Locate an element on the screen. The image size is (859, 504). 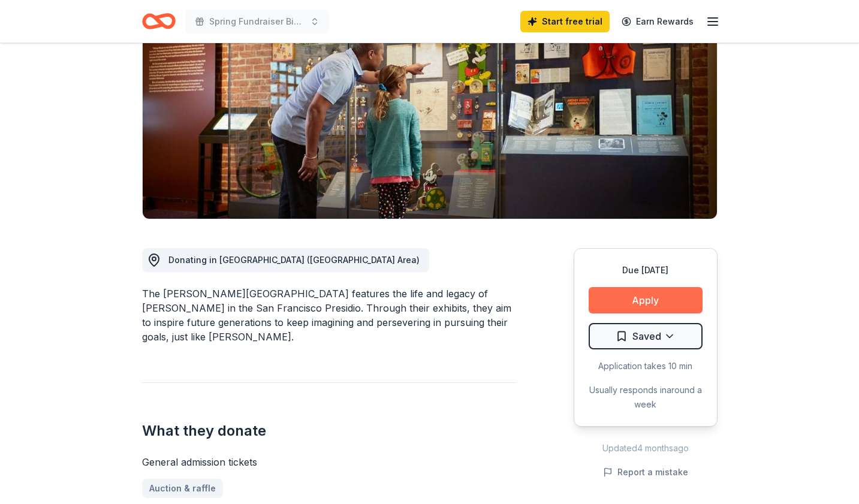
a: Auction & raffle is located at coordinates (182, 488).